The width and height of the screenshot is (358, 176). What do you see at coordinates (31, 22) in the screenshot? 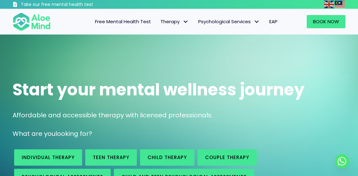
I see `img: Aloe mind Logo` at bounding box center [31, 22].